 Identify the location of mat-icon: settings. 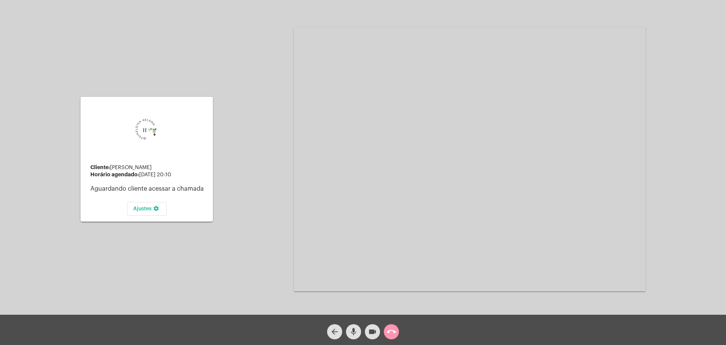
(156, 210).